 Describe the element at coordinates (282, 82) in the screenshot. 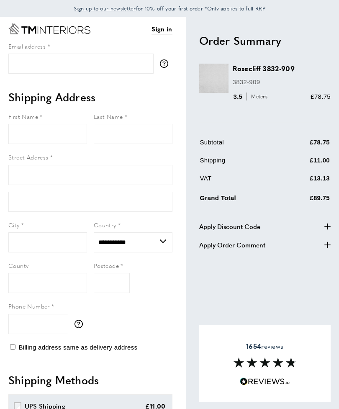

I see `p: 3832-909` at that location.